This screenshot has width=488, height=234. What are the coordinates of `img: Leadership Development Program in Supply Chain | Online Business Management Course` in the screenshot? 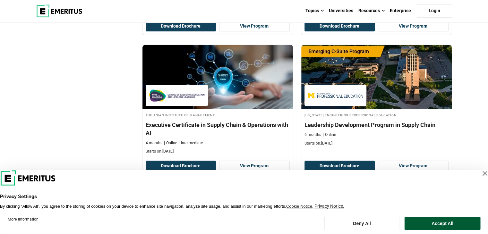 It's located at (376, 77).